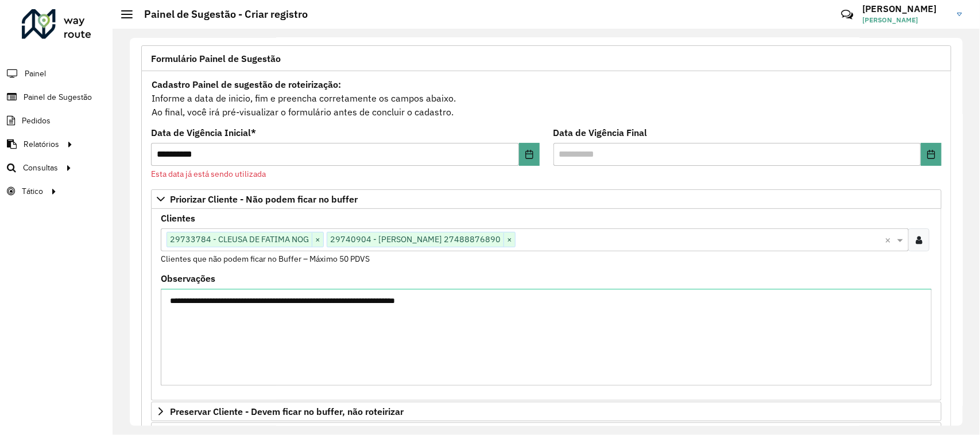 The height and width of the screenshot is (435, 980). What do you see at coordinates (40, 167) in the screenshot?
I see `span: Consultas` at bounding box center [40, 167].